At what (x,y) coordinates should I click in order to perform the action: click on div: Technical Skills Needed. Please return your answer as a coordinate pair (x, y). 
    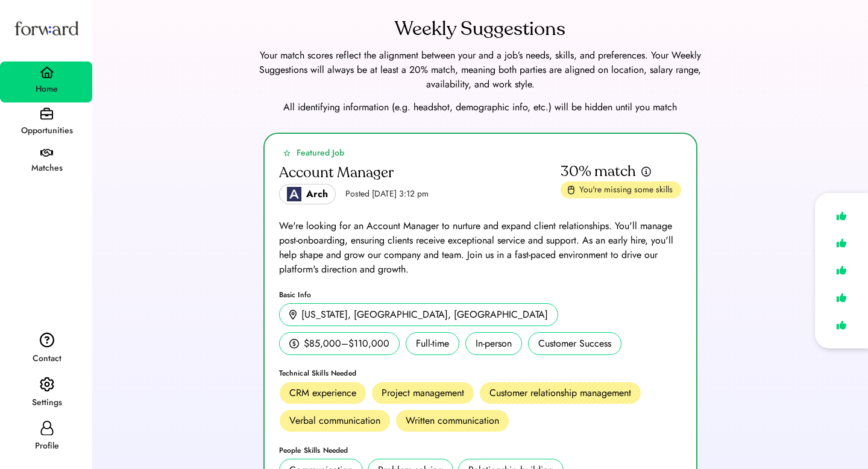
    Looking at the image, I should click on (480, 373).